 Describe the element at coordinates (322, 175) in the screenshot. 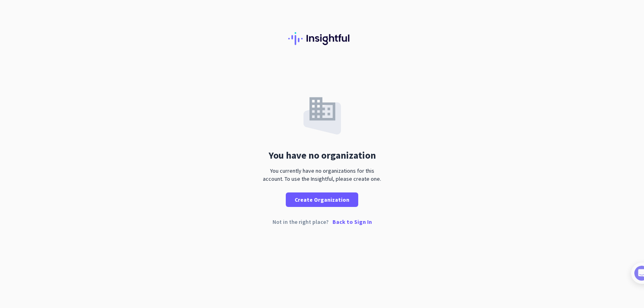

I see `div: You currently have no organizations for this account. To use the Insightful, please create one.` at that location.